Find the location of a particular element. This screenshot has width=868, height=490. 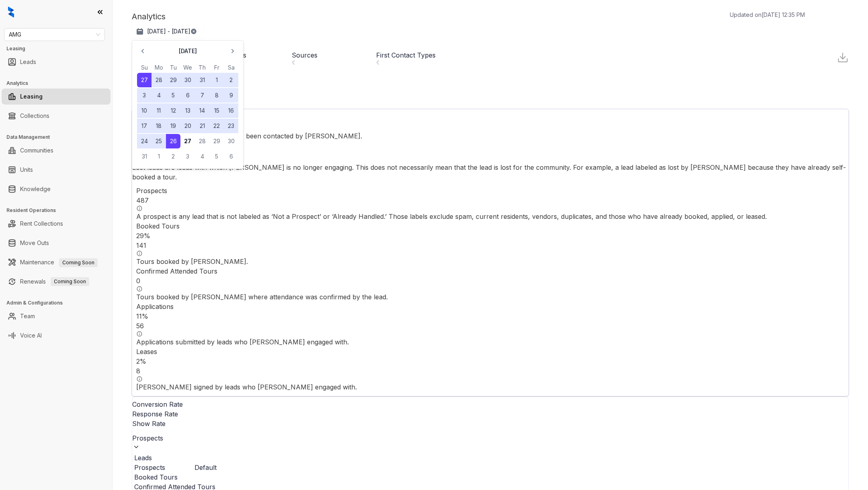

a: Rent Collections is located at coordinates (42, 224).